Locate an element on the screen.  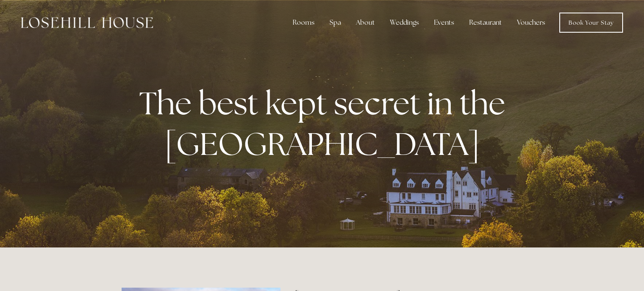
div: About is located at coordinates (365, 23).